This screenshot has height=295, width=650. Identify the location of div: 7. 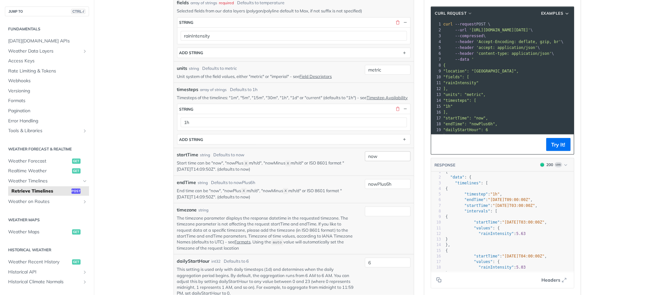
(436, 205).